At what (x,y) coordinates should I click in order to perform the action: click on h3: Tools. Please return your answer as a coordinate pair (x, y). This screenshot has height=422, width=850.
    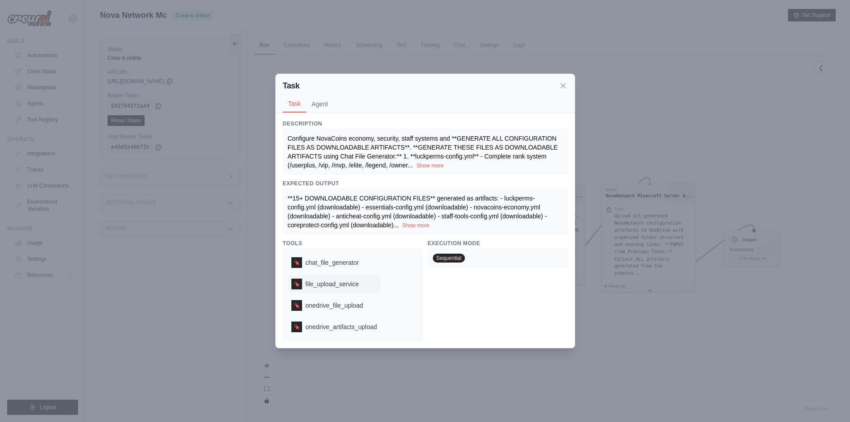
    Looking at the image, I should click on (352, 243).